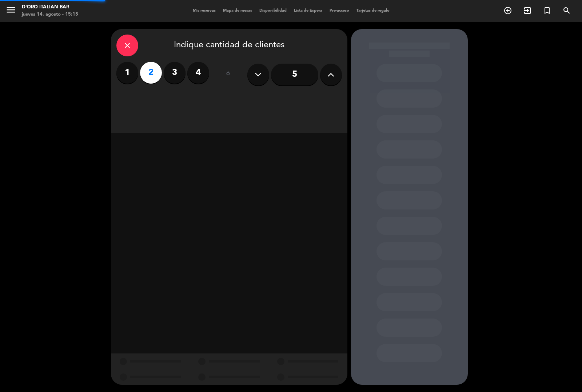 This screenshot has width=582, height=392. What do you see at coordinates (11, 11) in the screenshot?
I see `button: menu` at bounding box center [11, 11].